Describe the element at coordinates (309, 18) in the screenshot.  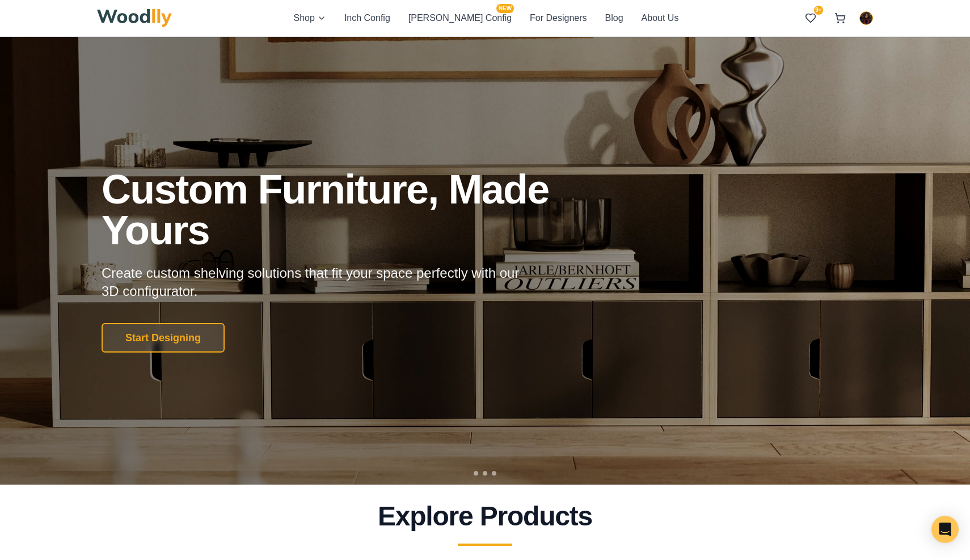
I see `button: Shop` at that location.